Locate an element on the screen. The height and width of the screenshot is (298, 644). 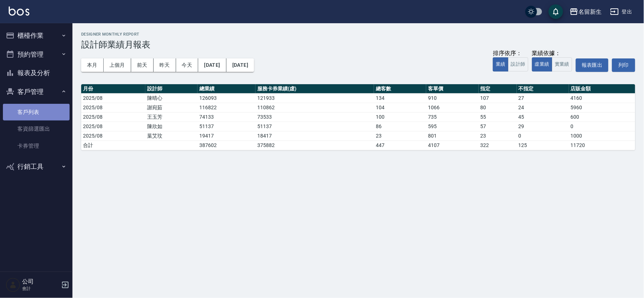
button: 行銷工具 is located at coordinates (37, 166).